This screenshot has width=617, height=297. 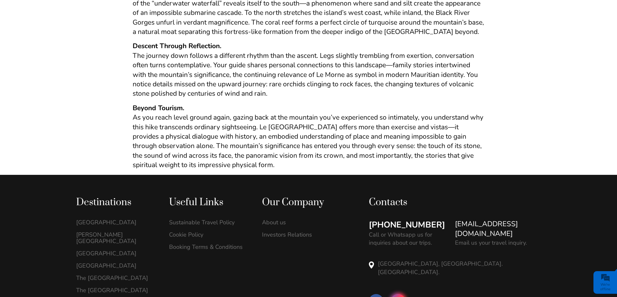 I want to click on span: As you reach level ground again, gazing back at the mountain you’ve experienced so intimately, yo..., so click(x=308, y=141).